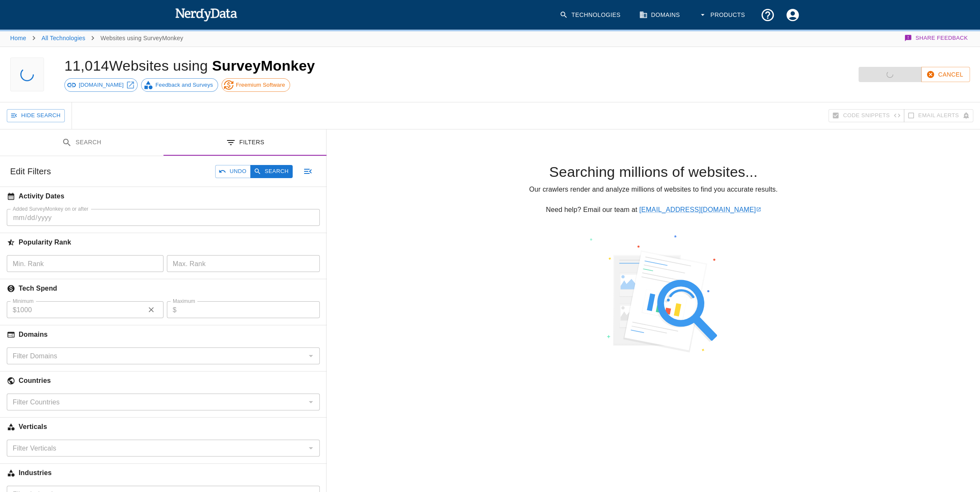 The image size is (980, 492). Describe the element at coordinates (19, 38) in the screenshot. I see `a: Home` at that location.